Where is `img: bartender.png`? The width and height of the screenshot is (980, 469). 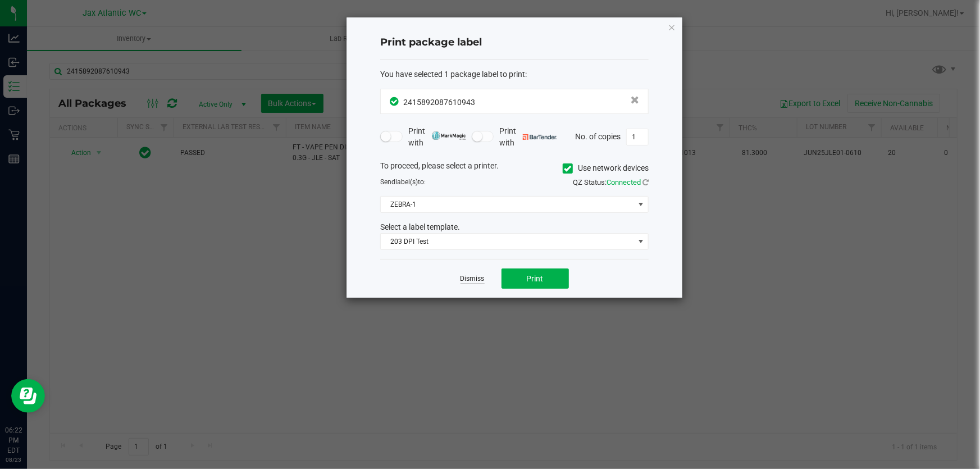 img: bartender.png is located at coordinates (540, 137).